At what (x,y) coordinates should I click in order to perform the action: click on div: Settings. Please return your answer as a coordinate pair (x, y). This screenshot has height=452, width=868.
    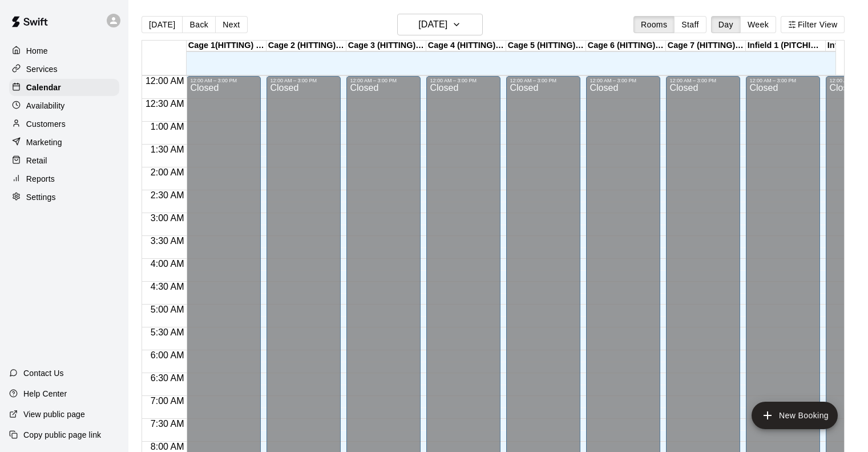
    Looking at the image, I should click on (64, 197).